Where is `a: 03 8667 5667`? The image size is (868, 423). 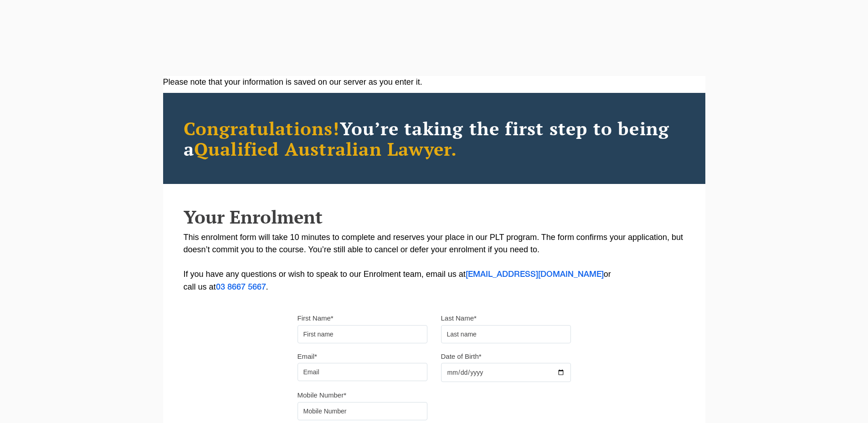
a: 03 8667 5667 is located at coordinates (241, 287).